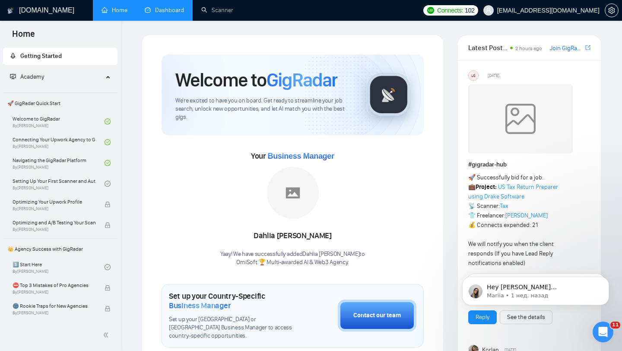 Image resolution: width=622 pixels, height=351 pixels. I want to click on h1: Set up your Country-Specific, so click(232, 301).